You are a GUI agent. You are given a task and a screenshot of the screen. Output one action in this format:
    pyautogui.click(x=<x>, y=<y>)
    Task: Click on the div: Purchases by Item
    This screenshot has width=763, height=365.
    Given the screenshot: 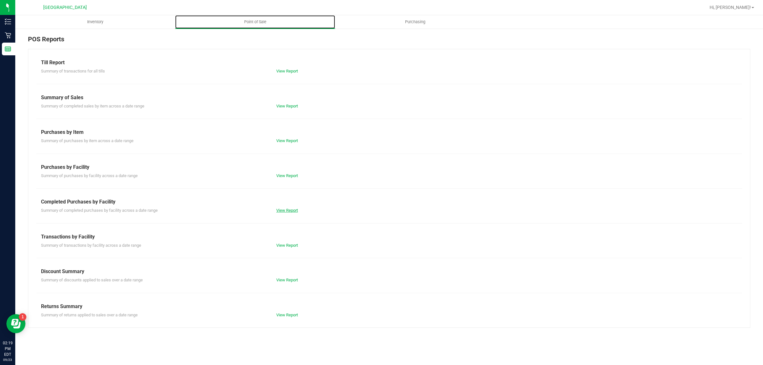 What is the action you would take?
    pyautogui.click(x=389, y=132)
    